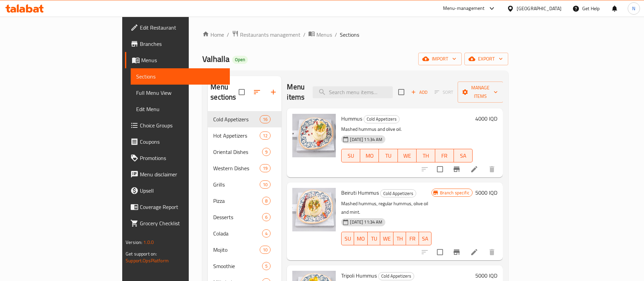 Image resolution: width=644 pixels, height=281 pixels. Describe the element at coordinates (265, 119) in the screenshot. I see `span: 16` at that location.